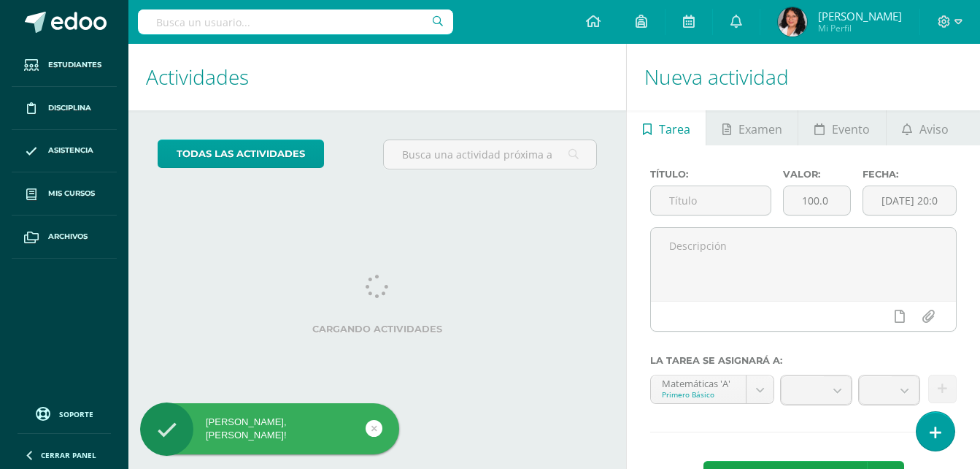 This screenshot has width=980, height=469. I want to click on span: Mi Perfil, so click(860, 27).